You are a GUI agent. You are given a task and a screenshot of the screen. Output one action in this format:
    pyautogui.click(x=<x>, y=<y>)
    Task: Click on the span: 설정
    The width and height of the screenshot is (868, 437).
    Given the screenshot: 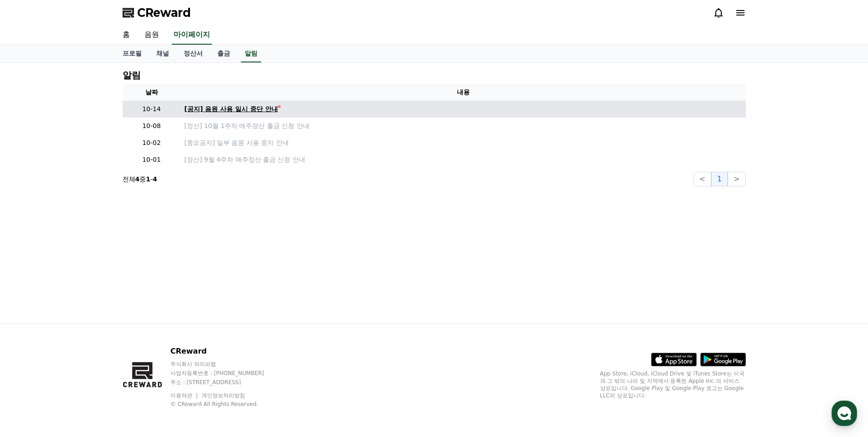 What is the action you would take?
    pyautogui.click(x=147, y=306)
    